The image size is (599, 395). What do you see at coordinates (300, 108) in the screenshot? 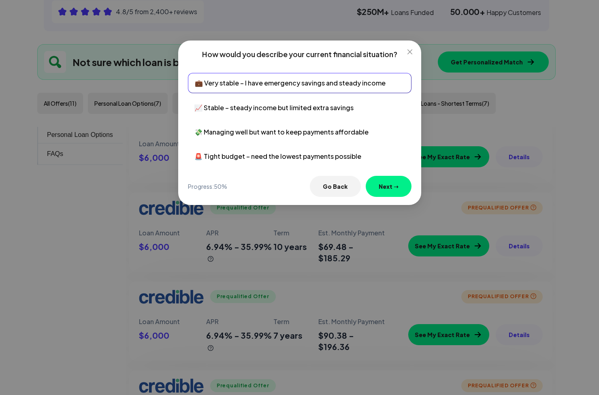
I see `button: 📈 Stable – steady income but limited extra savings` at bounding box center [300, 108].